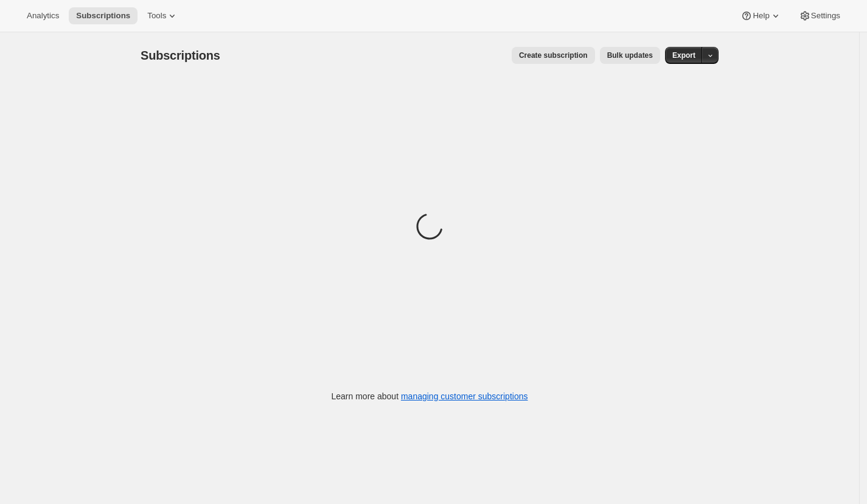  Describe the element at coordinates (553, 55) in the screenshot. I see `span: Create subscription` at that location.